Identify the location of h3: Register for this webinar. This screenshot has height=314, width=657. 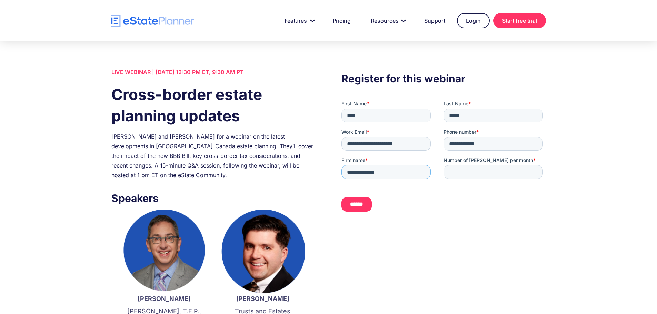
(444, 79).